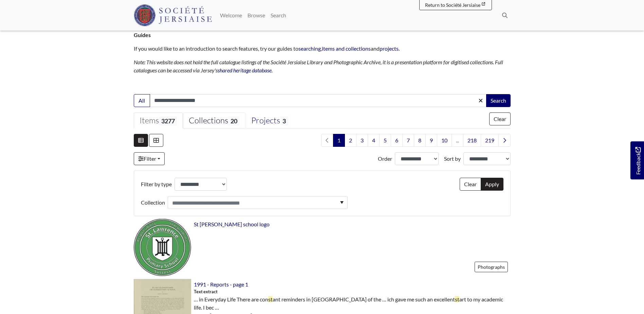  What do you see at coordinates (221, 284) in the screenshot?
I see `span: 1991 - Reports - page 1` at bounding box center [221, 284].